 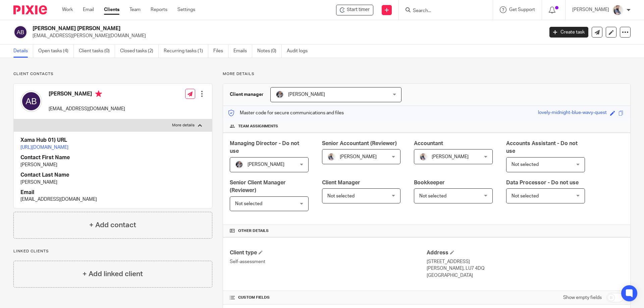 I want to click on p: Linked clients, so click(x=113, y=251).